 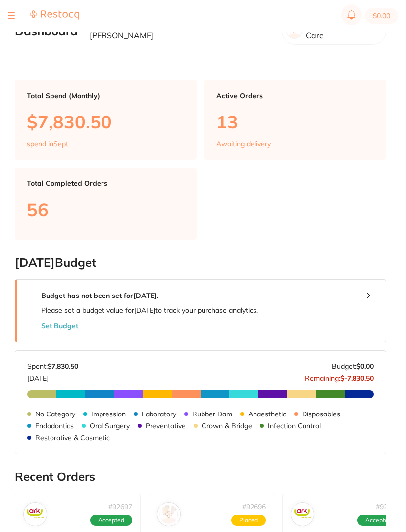 I want to click on p: Oral Surgery, so click(x=109, y=426).